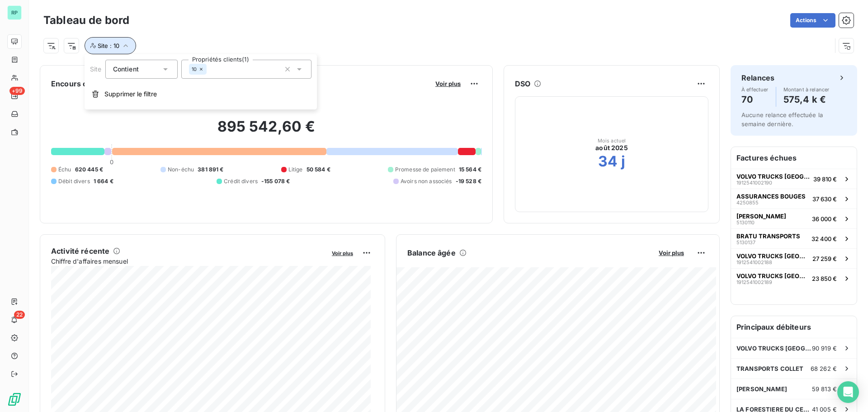 The height and width of the screenshot is (412, 868). What do you see at coordinates (64, 170) in the screenshot?
I see `span: Échu` at bounding box center [64, 170].